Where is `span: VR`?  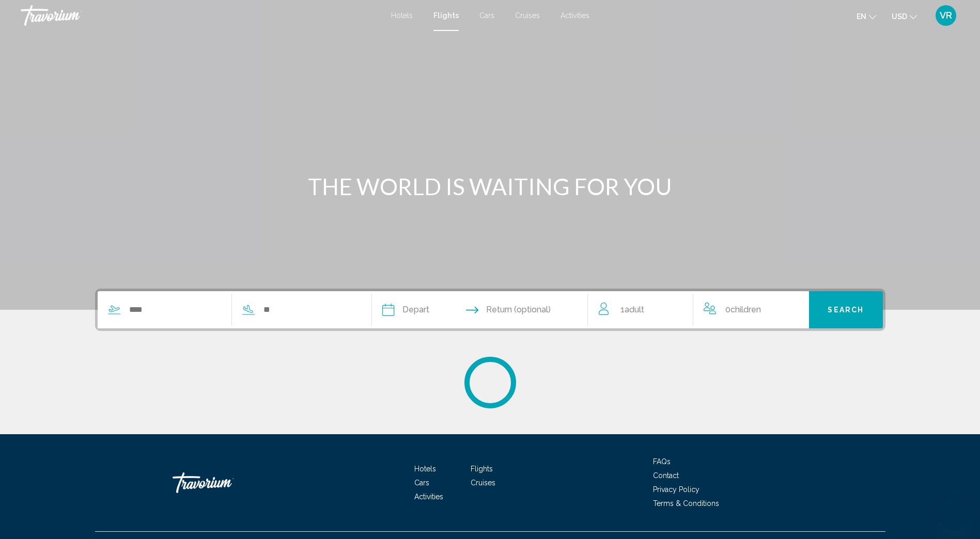
span: VR is located at coordinates (946, 15).